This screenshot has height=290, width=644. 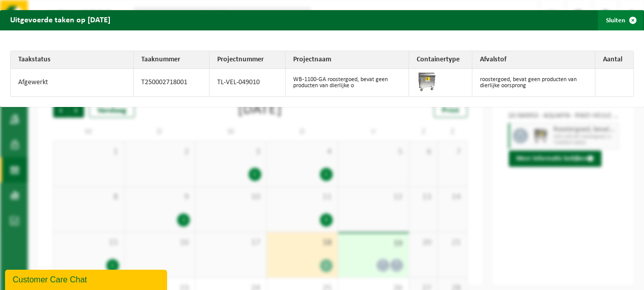 I want to click on th: Afvalstof, so click(x=534, y=60).